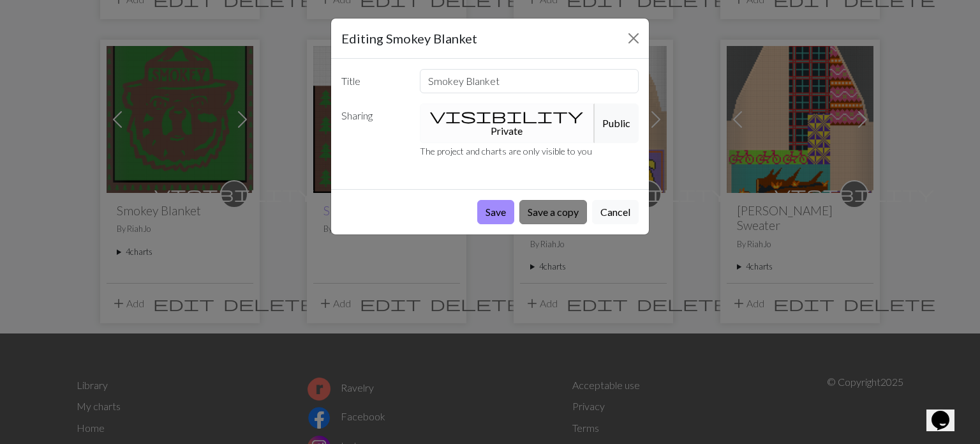 The image size is (980, 444). Describe the element at coordinates (508, 124) in the screenshot. I see `button: Private` at that location.